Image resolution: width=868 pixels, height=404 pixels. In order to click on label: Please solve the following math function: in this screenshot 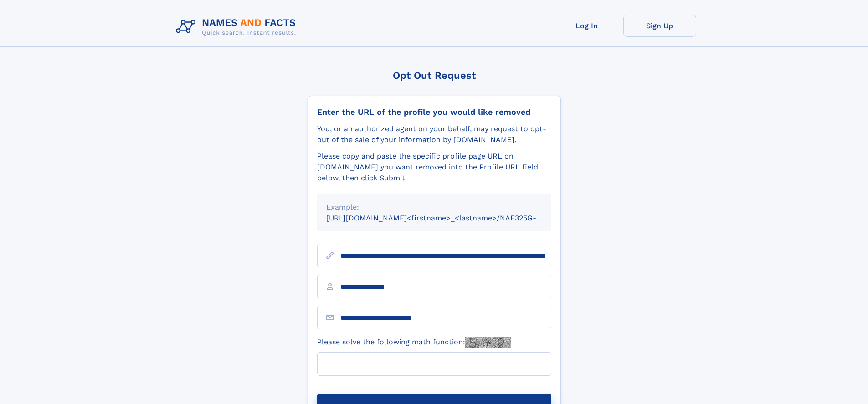, I will do `click(414, 343)`.